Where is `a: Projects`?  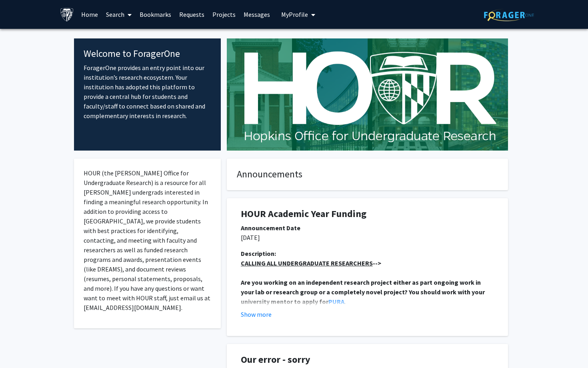 a: Projects is located at coordinates (224, 14).